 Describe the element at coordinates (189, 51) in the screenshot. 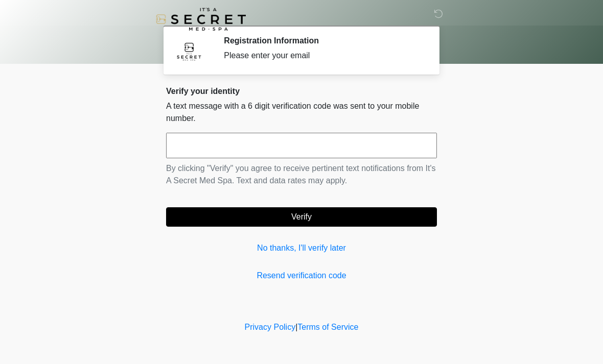

I see `img: Agent Avatar` at that location.